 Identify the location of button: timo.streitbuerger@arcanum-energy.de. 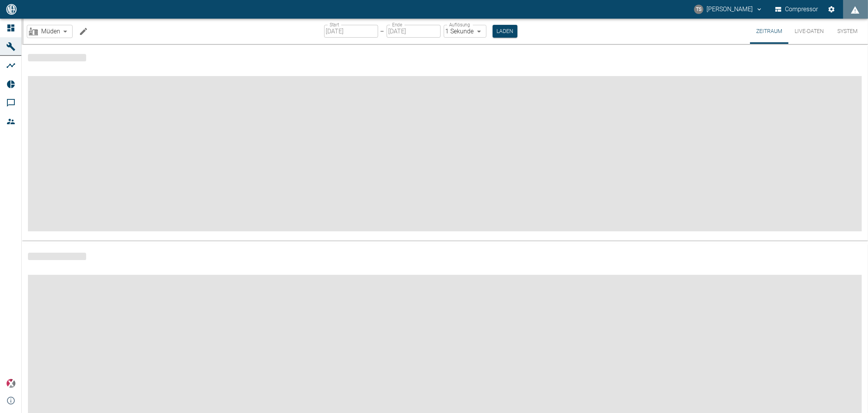
(729, 9).